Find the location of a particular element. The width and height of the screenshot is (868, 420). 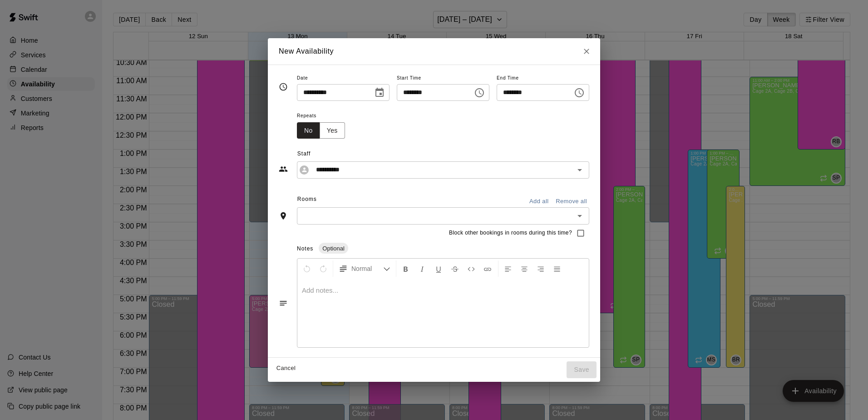

button: Choose time, selected time is 10:00 AM is located at coordinates (479, 93).